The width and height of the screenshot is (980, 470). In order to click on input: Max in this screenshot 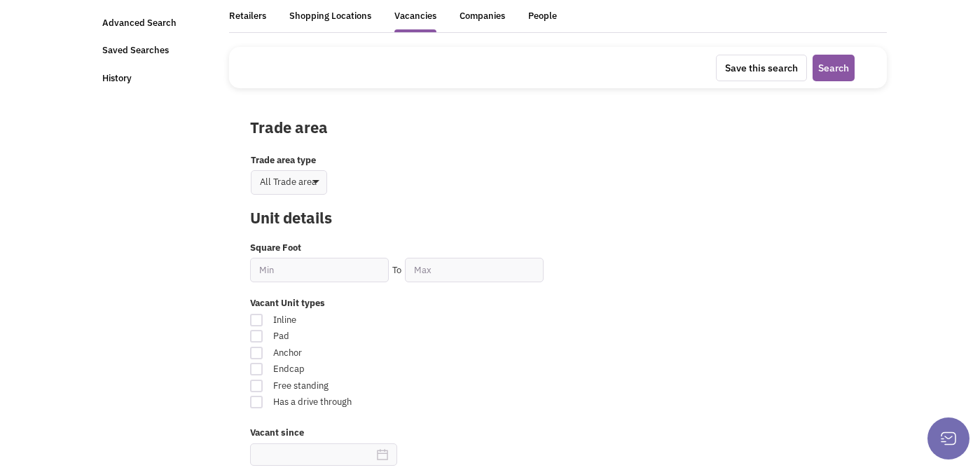, I will do `click(474, 269)`.